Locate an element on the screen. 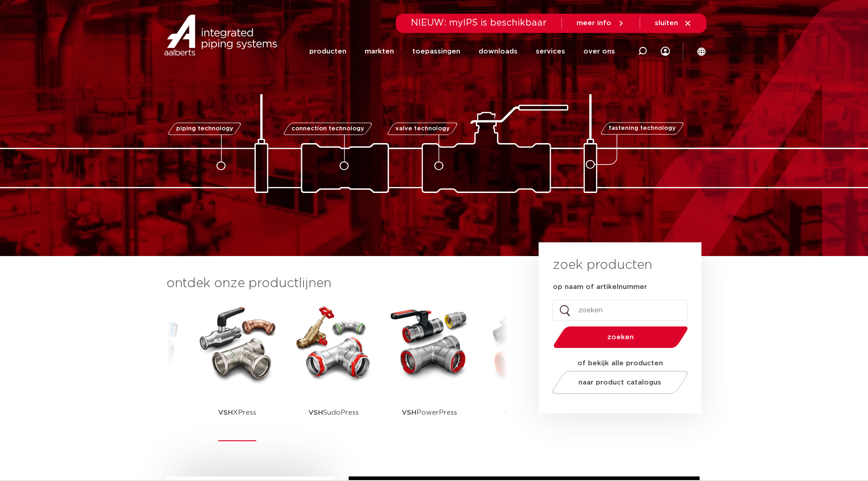 The image size is (868, 481). a: VSHSudoPress is located at coordinates (334, 371).